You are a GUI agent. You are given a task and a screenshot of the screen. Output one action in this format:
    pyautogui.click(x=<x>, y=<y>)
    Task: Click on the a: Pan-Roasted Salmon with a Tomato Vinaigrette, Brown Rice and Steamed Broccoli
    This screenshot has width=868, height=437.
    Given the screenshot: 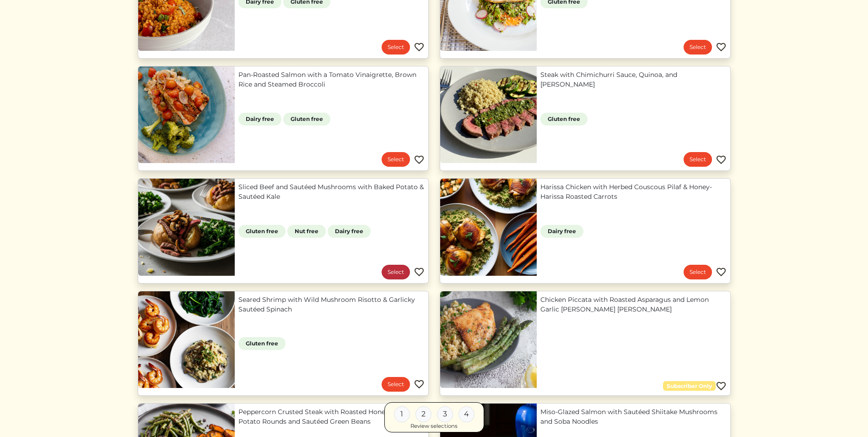 What is the action you would take?
    pyautogui.click(x=331, y=80)
    